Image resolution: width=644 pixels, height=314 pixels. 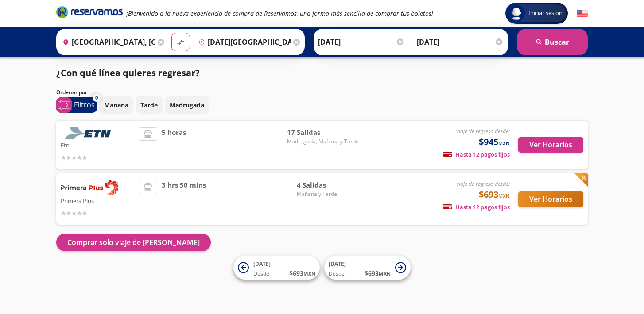 I want to click on p: Madrugada, so click(x=187, y=105).